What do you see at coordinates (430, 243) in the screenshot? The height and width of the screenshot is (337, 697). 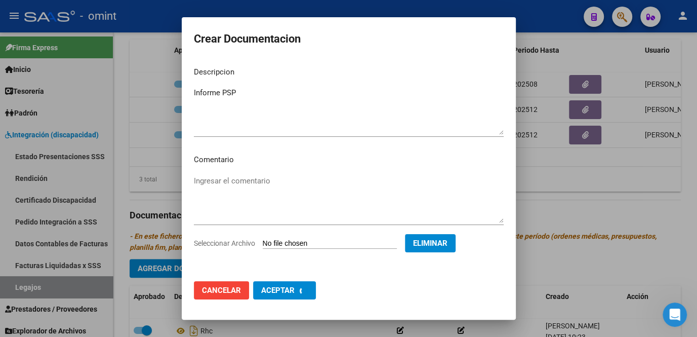 I see `span: Eliminar` at bounding box center [430, 243].